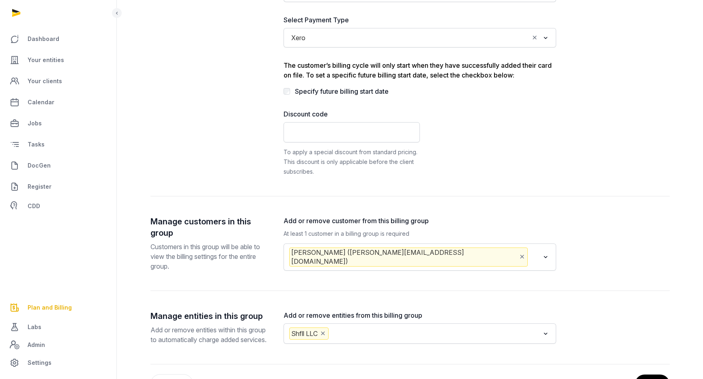 The image size is (703, 379). What do you see at coordinates (58, 102) in the screenshot?
I see `a: Calendar` at bounding box center [58, 102].